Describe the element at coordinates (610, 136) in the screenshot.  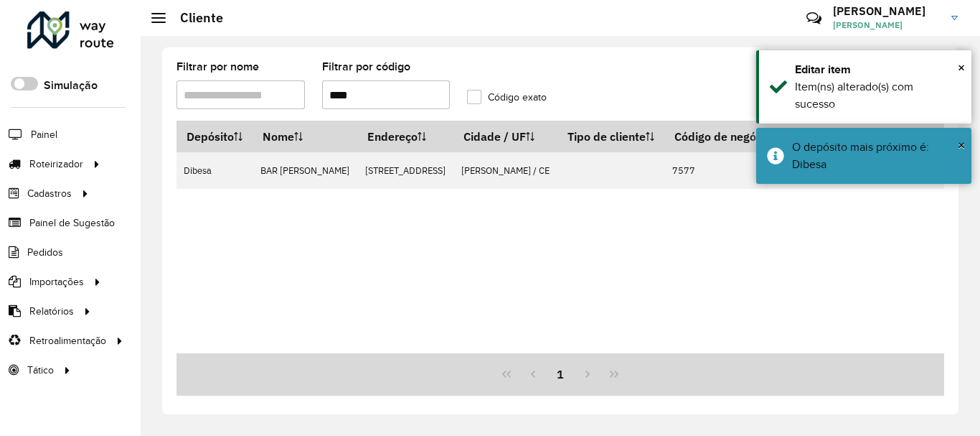
I see `th: Tipo de cliente` at that location.